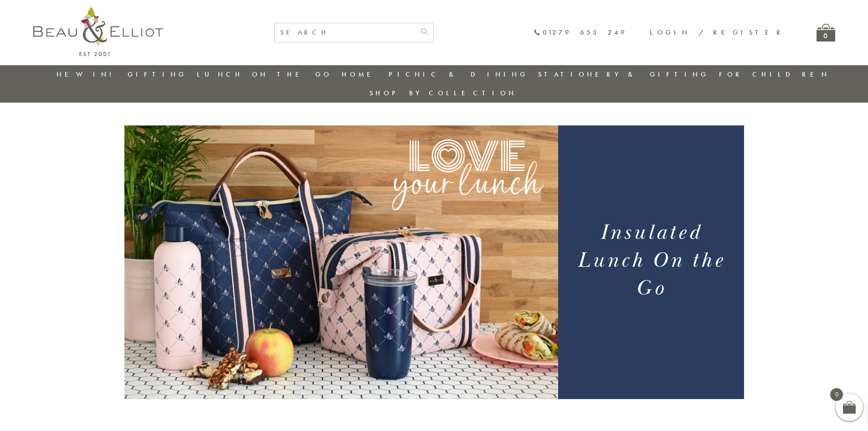 The width and height of the screenshot is (868, 431). I want to click on a: Login / Register, so click(717, 32).